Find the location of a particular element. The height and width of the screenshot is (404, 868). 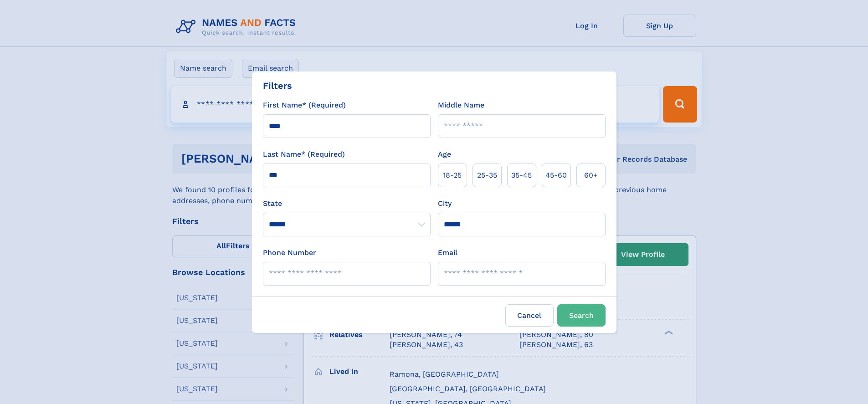

label: Middle Name is located at coordinates (461, 105).